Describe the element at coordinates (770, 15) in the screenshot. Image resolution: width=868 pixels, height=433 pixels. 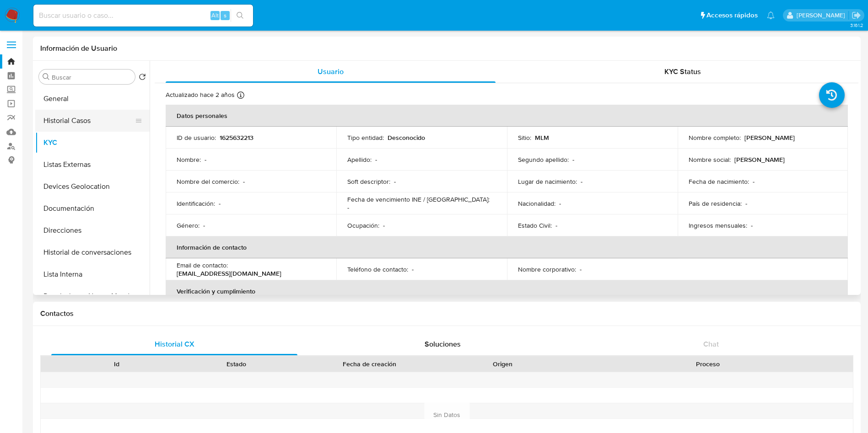
I see `a: Notificaciones` at that location.